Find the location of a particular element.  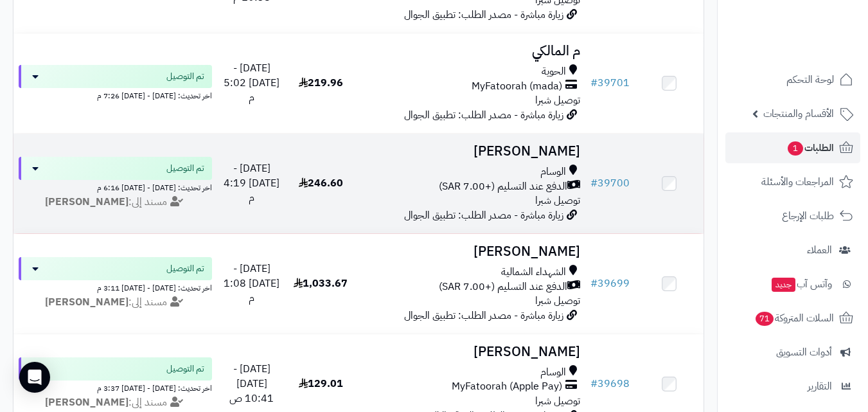

a: التقارير is located at coordinates (793, 387).